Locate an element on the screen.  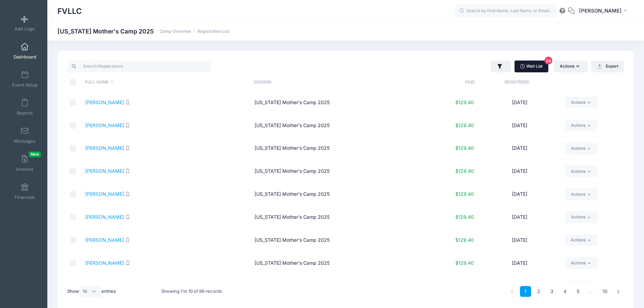
a: Event Setup is located at coordinates (24, 79).